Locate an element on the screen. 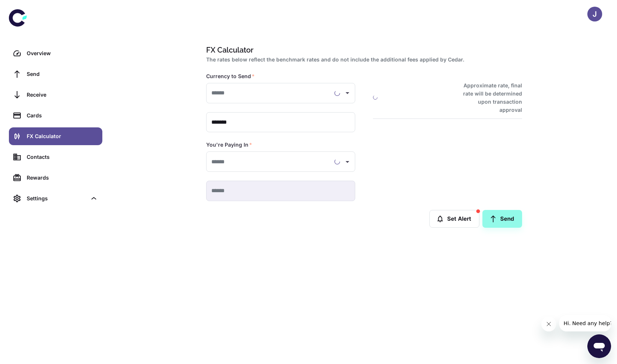 This screenshot has height=364, width=617. a: Rewards is located at coordinates (56, 178).